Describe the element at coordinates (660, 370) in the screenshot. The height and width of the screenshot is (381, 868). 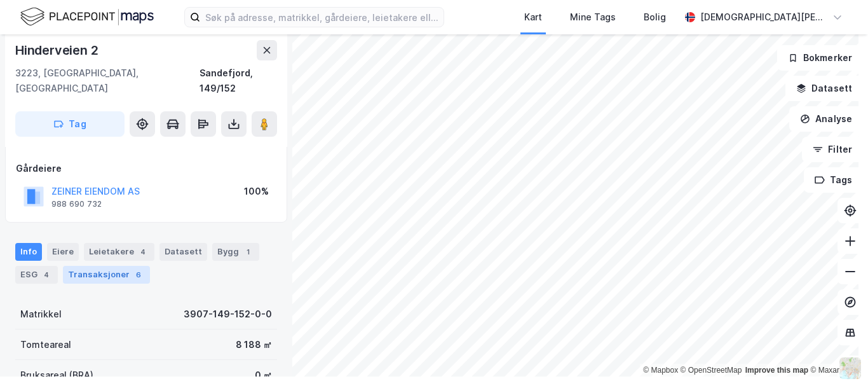
I see `a: Mapbox` at that location.